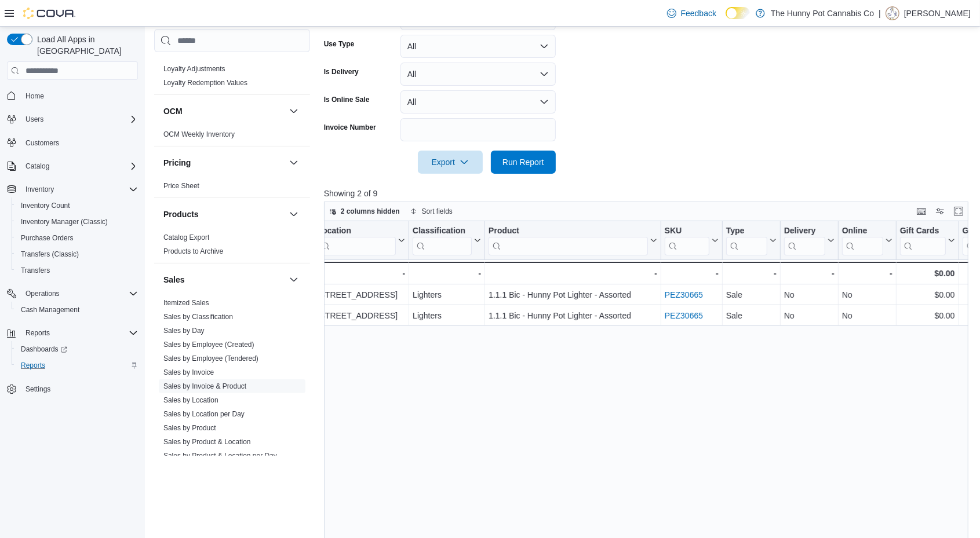 This screenshot has height=538, width=980. What do you see at coordinates (43, 143) in the screenshot?
I see `a: Customers` at bounding box center [43, 143].